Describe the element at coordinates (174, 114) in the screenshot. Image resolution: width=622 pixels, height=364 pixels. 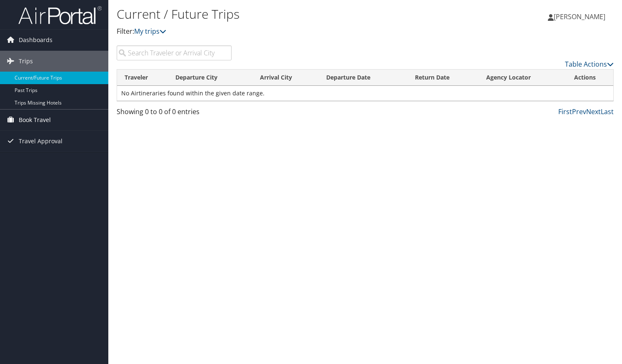
I see `div: Showing 0 to 0 of 0 entries` at that location.